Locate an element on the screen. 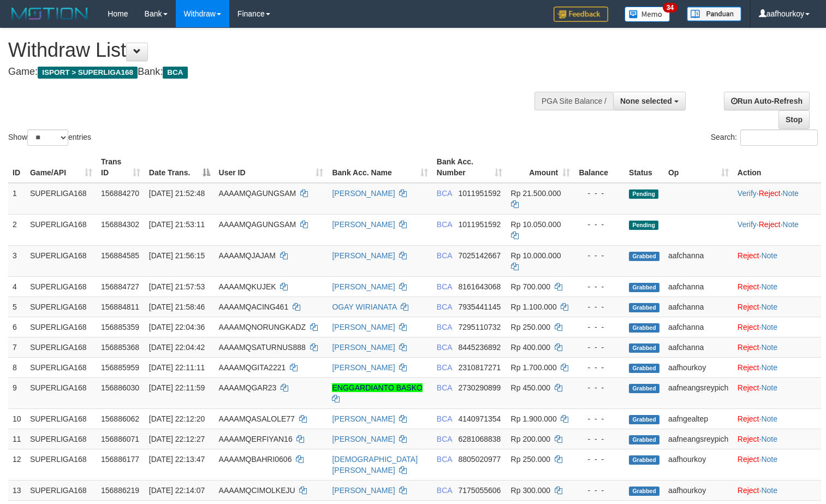 The height and width of the screenshot is (504, 826). td: 13 is located at coordinates (17, 489).